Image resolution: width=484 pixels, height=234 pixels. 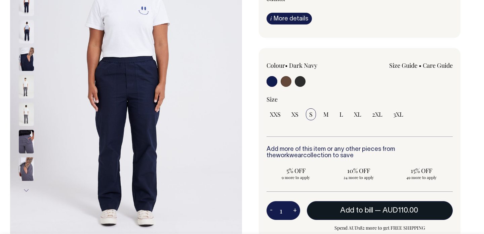 I want to click on span: i, so click(x=271, y=18).